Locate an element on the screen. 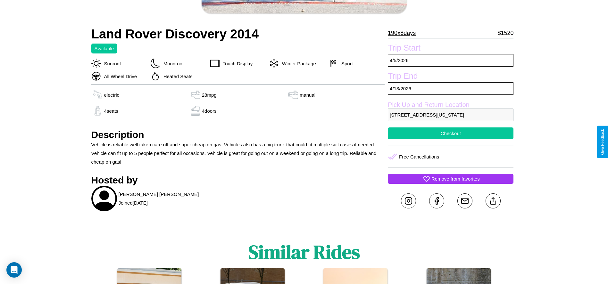  h2: Land Rover Discovery 2014 is located at coordinates (238, 34).